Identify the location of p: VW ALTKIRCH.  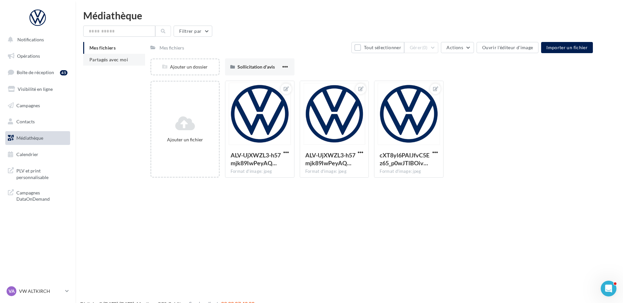
(41, 291).